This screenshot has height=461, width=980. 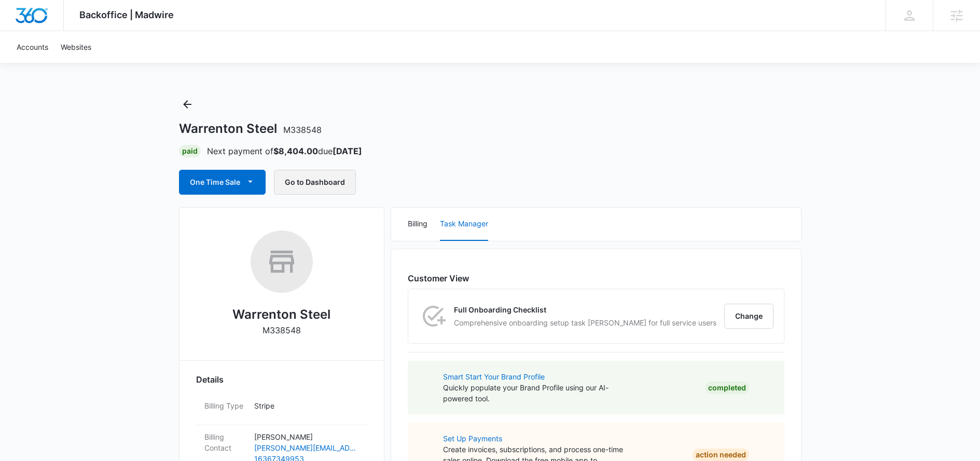 What do you see at coordinates (282, 410) in the screenshot?
I see `div: Billing TypeStripe` at bounding box center [282, 410].